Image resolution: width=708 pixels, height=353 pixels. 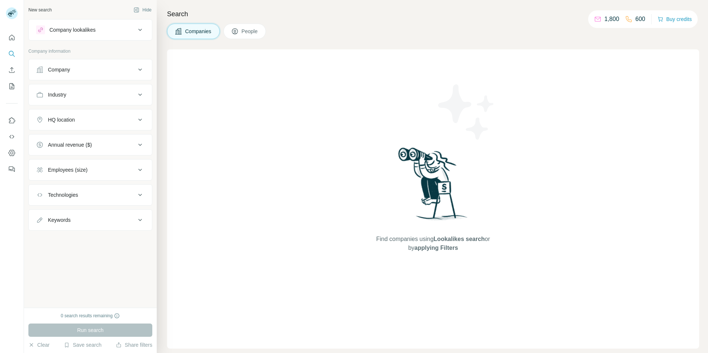 What do you see at coordinates (90, 51) in the screenshot?
I see `p: Company information` at bounding box center [90, 51].